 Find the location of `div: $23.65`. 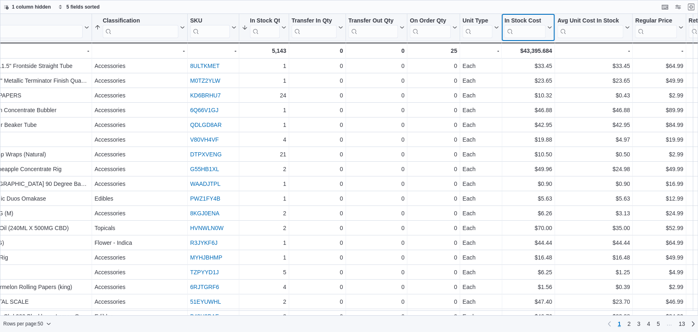

div: $23.65 is located at coordinates (528, 81).